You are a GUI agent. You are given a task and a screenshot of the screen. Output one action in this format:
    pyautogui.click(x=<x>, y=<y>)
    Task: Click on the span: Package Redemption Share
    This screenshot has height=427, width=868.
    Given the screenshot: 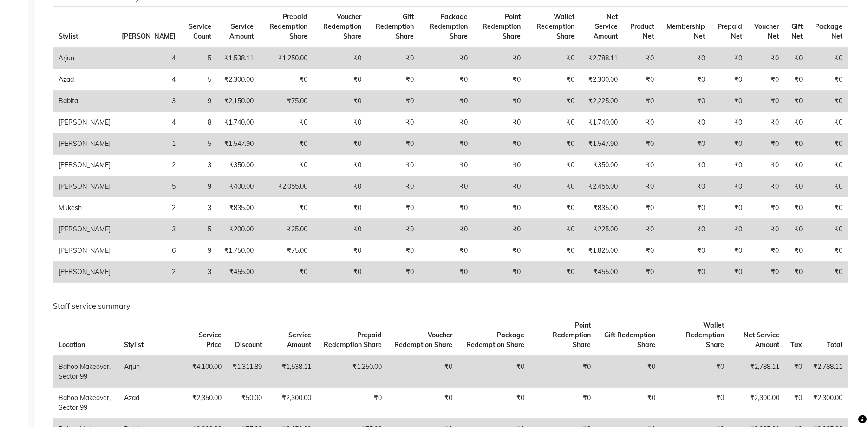 What is the action you would take?
    pyautogui.click(x=449, y=26)
    